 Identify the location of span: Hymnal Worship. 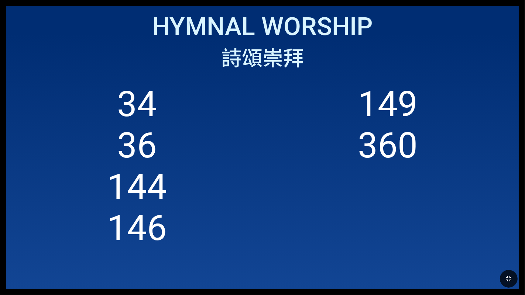
(262, 27).